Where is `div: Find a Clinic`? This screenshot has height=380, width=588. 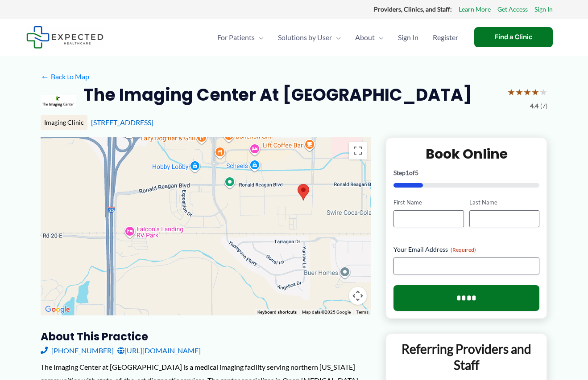 div: Find a Clinic is located at coordinates (513, 37).